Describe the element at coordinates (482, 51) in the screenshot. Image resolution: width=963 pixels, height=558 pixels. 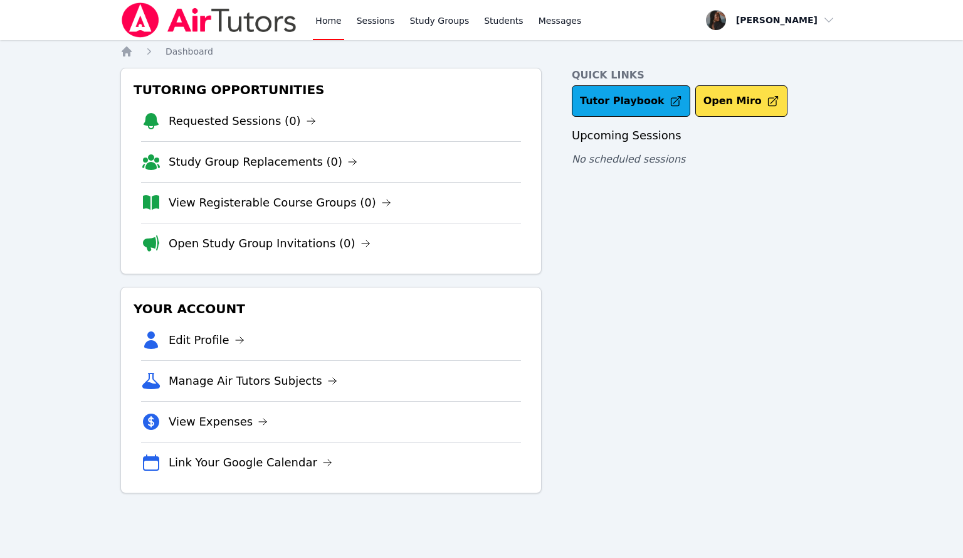
I see `nav: Breadcrumb` at that location.